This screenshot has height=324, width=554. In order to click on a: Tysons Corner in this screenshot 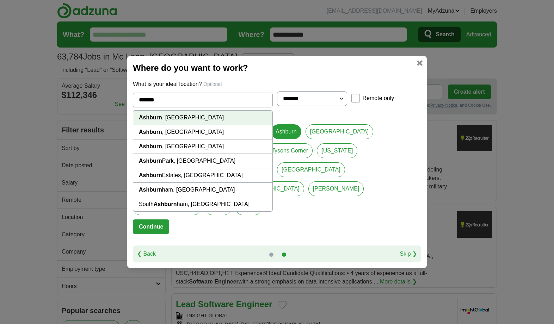, I will do `click(290, 151)`.